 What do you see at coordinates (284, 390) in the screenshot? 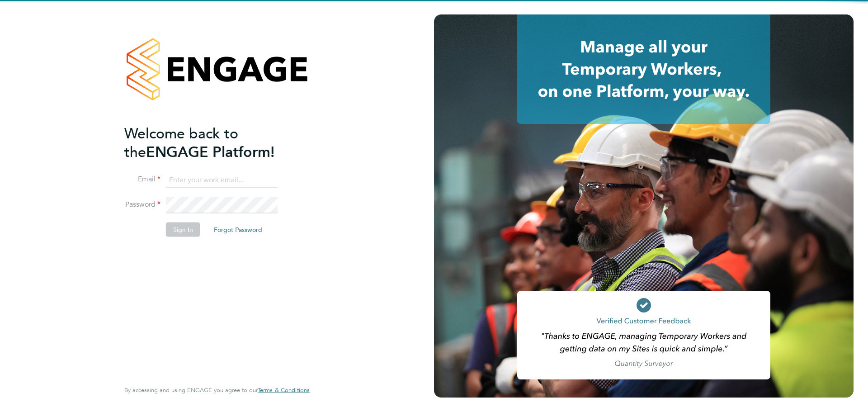
I see `span: Terms & Conditions` at bounding box center [284, 390].